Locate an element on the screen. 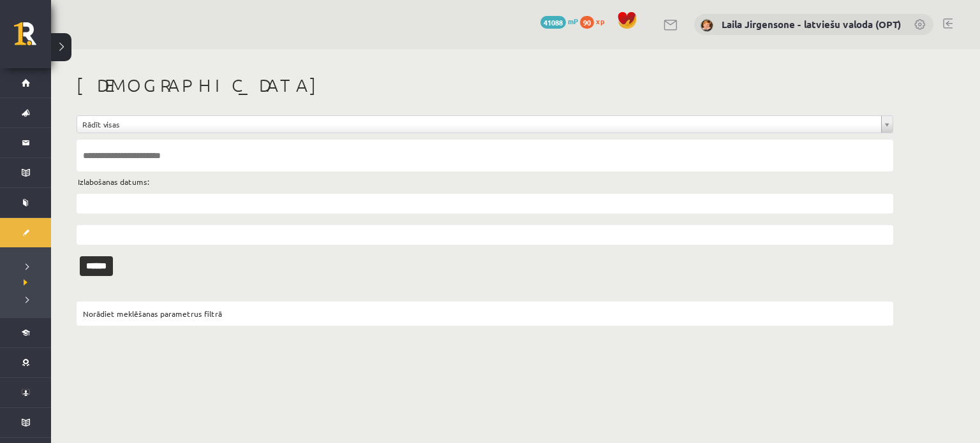  a: Laila Jirgensone - latviešu valoda (OPT) is located at coordinates (811, 24).